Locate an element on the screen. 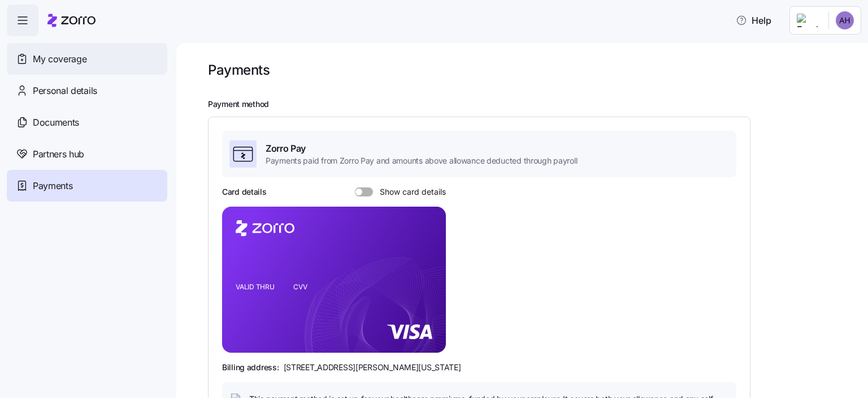 The image size is (868, 398). span: Payments paid from Zorro Pay and amounts above allowance deducted through payroll is located at coordinates (421, 161).